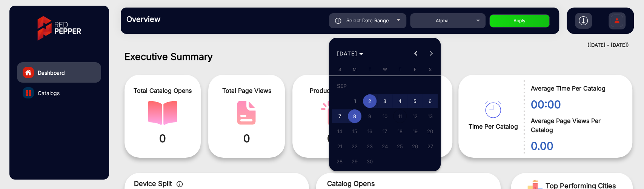 Image resolution: width=644 pixels, height=189 pixels. I want to click on button: September 29, 2025, so click(355, 162).